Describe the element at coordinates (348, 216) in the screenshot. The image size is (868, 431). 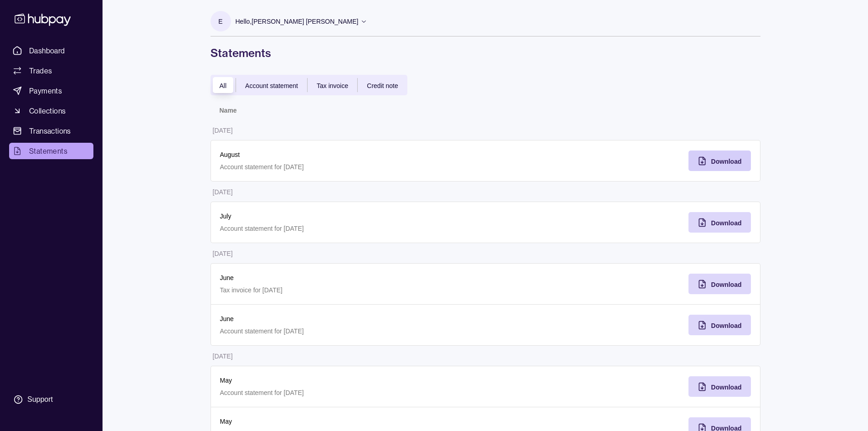
I see `p: July` at that location.